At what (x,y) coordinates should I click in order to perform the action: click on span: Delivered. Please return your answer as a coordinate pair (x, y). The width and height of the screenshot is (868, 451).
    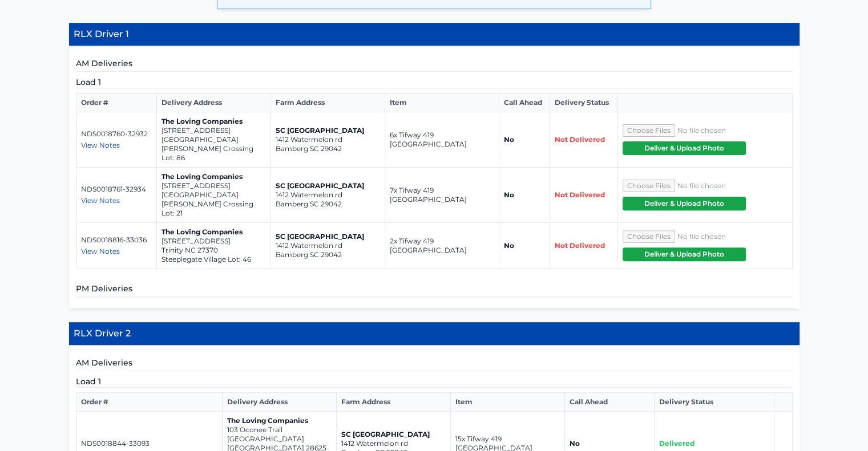
    Looking at the image, I should click on (677, 443).